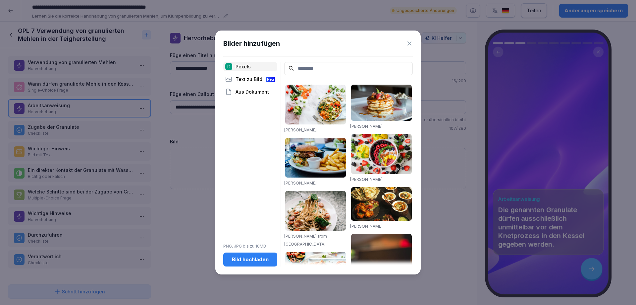 The width and height of the screenshot is (636, 305). What do you see at coordinates (315, 104) in the screenshot?
I see `img: pexels-photo-1640777.jpeg` at bounding box center [315, 104].